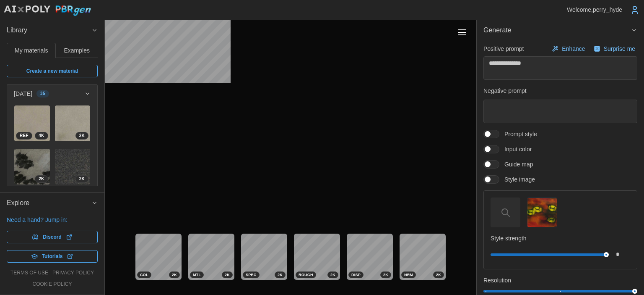 The height and width of the screenshot is (295, 644). What do you see at coordinates (24, 136) in the screenshot?
I see `span: REF` at bounding box center [24, 136].